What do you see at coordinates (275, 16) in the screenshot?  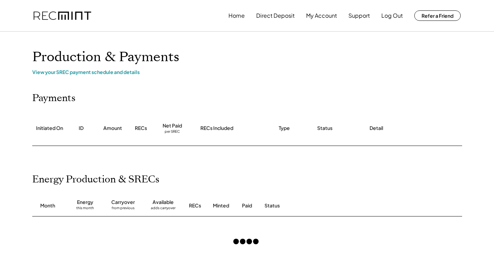 I see `button: Direct Deposit` at bounding box center [275, 16].